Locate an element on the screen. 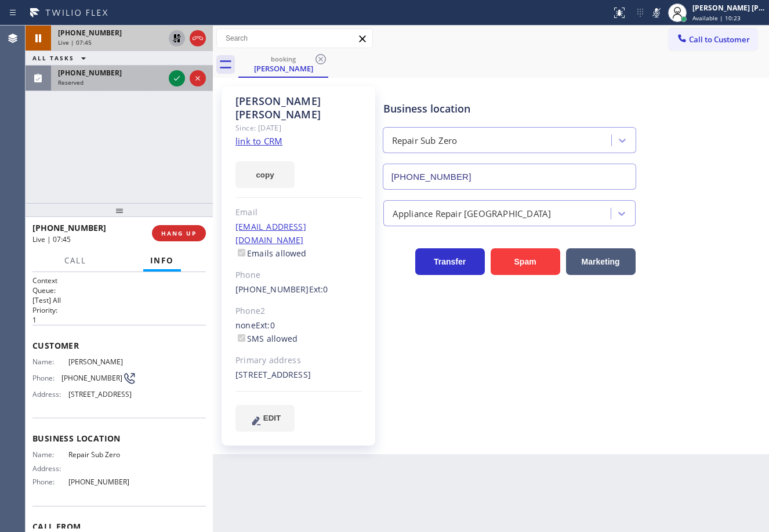 The image size is (769, 532). input: Search is located at coordinates (295, 38).